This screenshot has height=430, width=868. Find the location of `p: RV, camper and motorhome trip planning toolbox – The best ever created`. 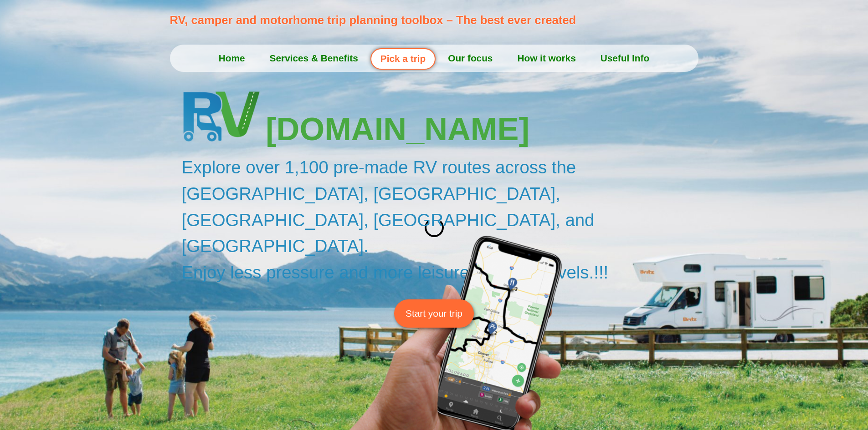

p: RV, camper and motorhome trip planning toolbox – The best ever created is located at coordinates (437, 20).